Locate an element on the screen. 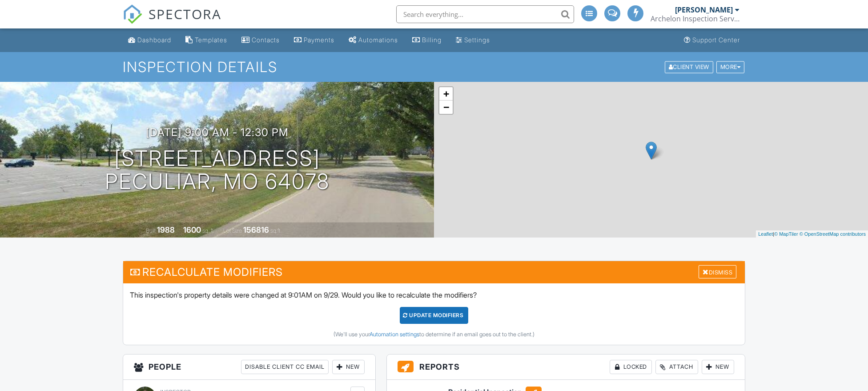 The width and height of the screenshot is (868, 391). a: © MapTiler is located at coordinates (786, 234).